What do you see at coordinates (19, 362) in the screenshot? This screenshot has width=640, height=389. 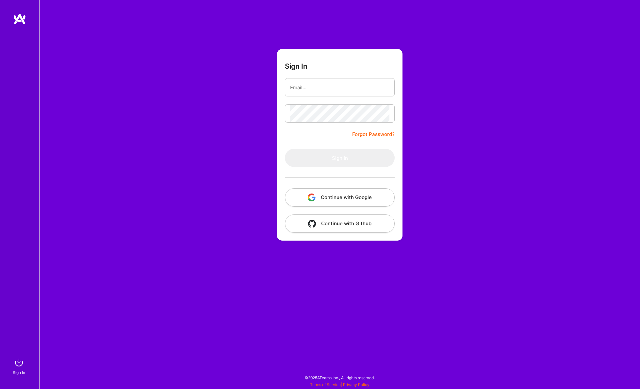 I see `img: sign in` at bounding box center [19, 362].